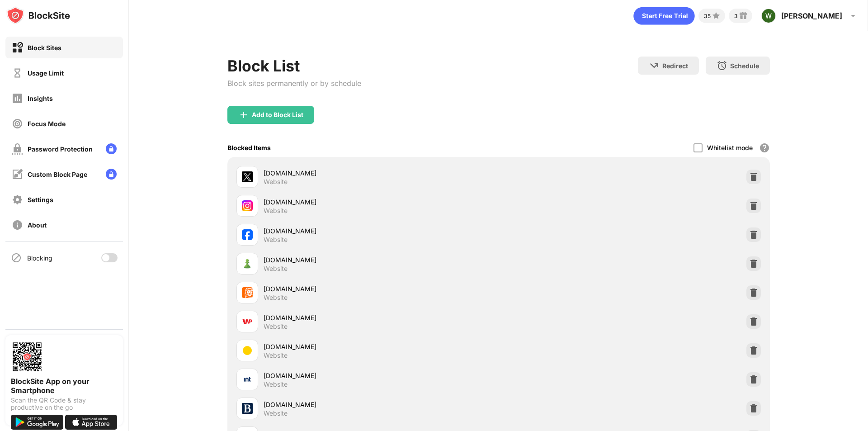 Image resolution: width=868 pixels, height=431 pixels. Describe the element at coordinates (294, 83) in the screenshot. I see `div: Block sites permanently or by schedule` at that location.